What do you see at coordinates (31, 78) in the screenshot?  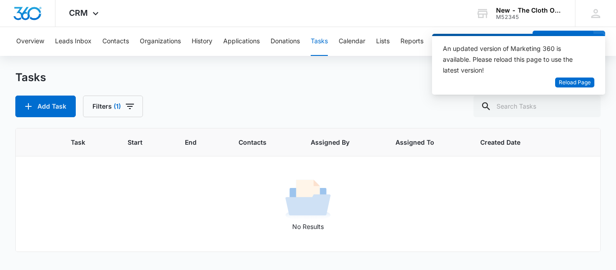 I see `h1: Tasks` at bounding box center [31, 78].